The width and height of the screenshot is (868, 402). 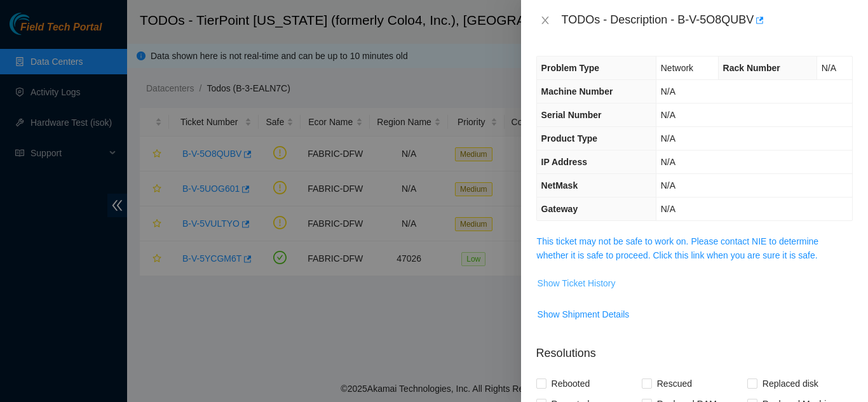 What do you see at coordinates (752, 68) in the screenshot?
I see `span: Rack Number` at bounding box center [752, 68].